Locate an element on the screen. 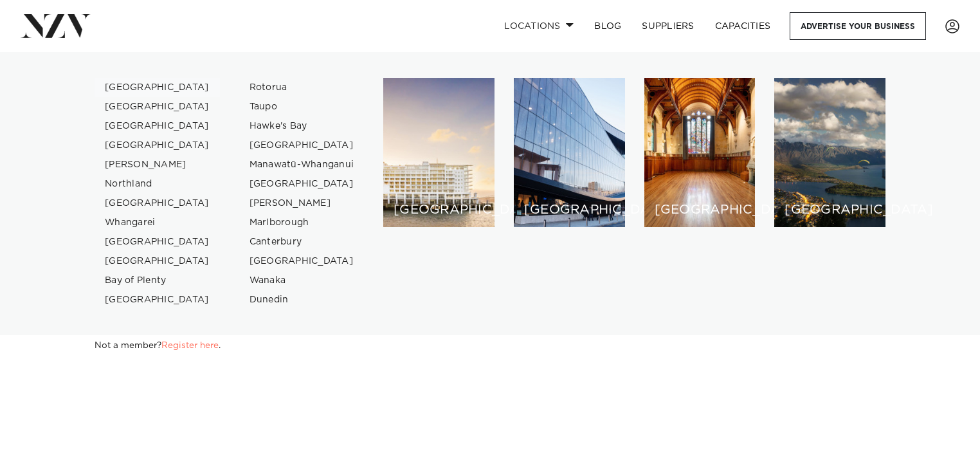 This screenshot has width=980, height=469. a: Whangarei is located at coordinates (157, 222).